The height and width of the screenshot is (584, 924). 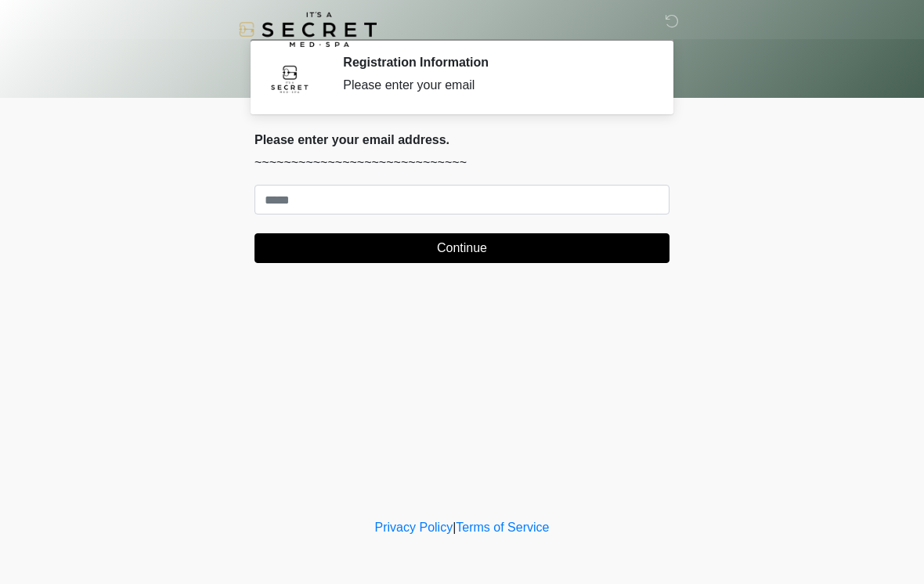 I want to click on a: Privacy Policy, so click(x=414, y=527).